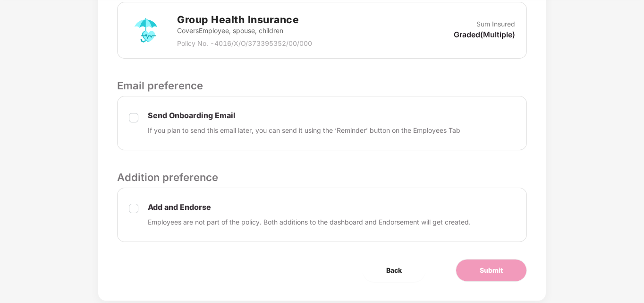  I want to click on p: Covers Employee, spouse, children, so click(245, 31).